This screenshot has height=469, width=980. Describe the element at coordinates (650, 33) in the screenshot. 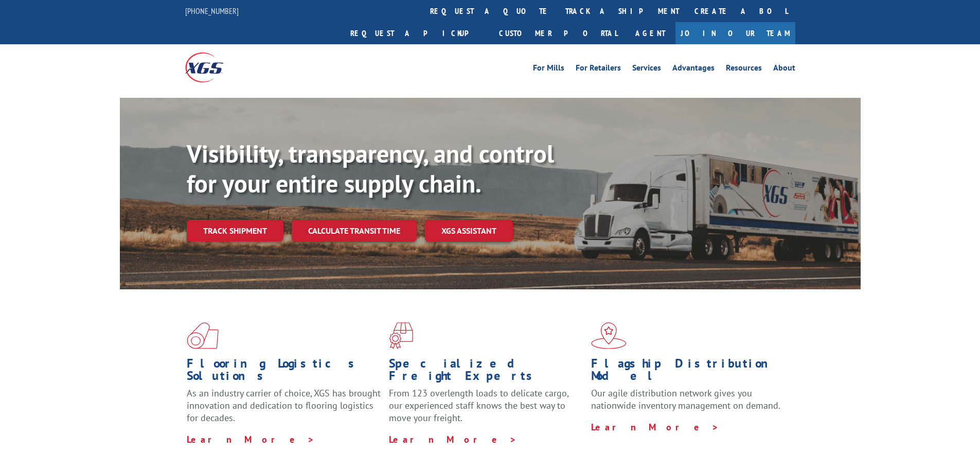

I see `a: Agent` at that location.